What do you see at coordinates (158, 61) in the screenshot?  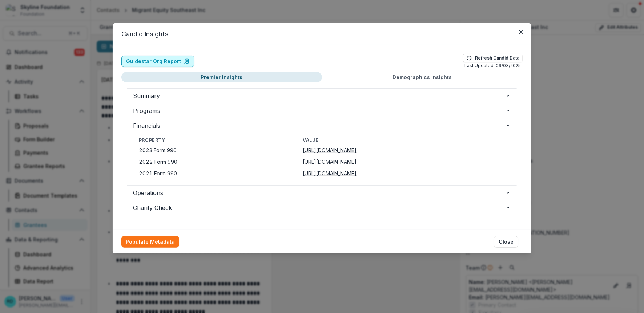 I see `a: Guidestar Org Report` at bounding box center [158, 61].